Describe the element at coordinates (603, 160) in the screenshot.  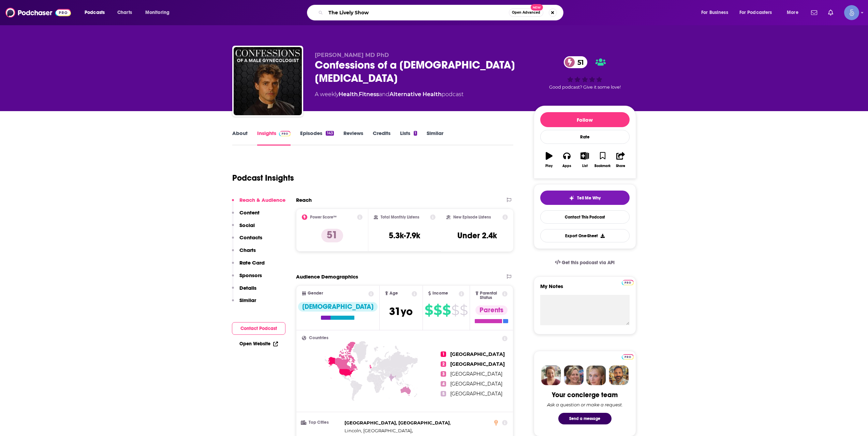
I see `button: Bookmark` at that location.